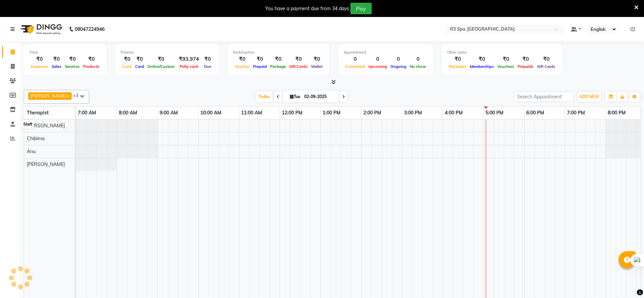  What do you see at coordinates (331, 113) in the screenshot?
I see `a: 1:00 PM` at bounding box center [331, 113].